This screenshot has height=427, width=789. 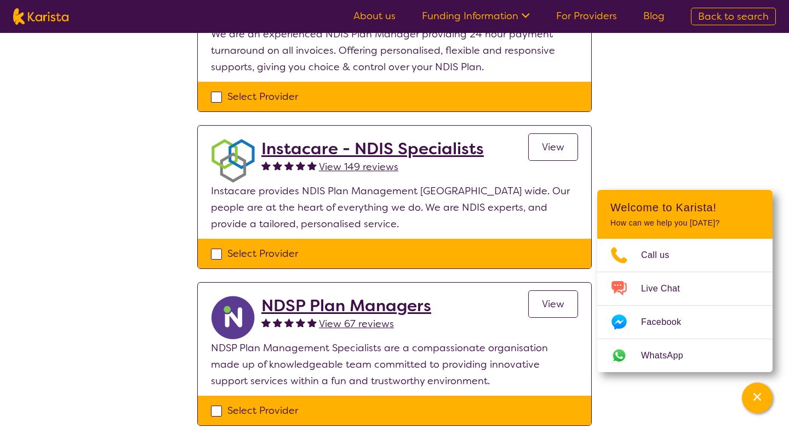 What do you see at coordinates (758, 397) in the screenshot?
I see `button: Channel Menu` at bounding box center [758, 397].